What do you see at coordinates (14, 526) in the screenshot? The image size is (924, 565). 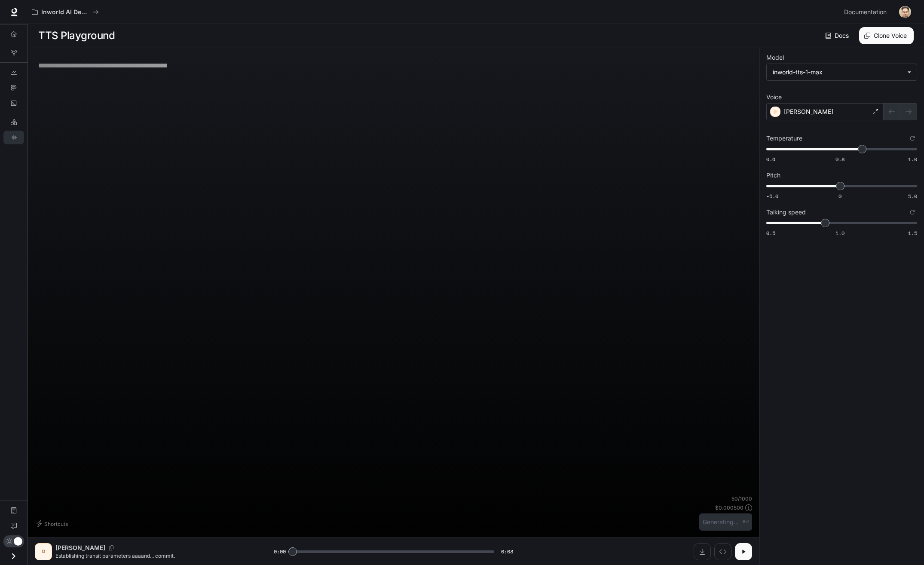 I see `a: Feedback` at bounding box center [14, 526].